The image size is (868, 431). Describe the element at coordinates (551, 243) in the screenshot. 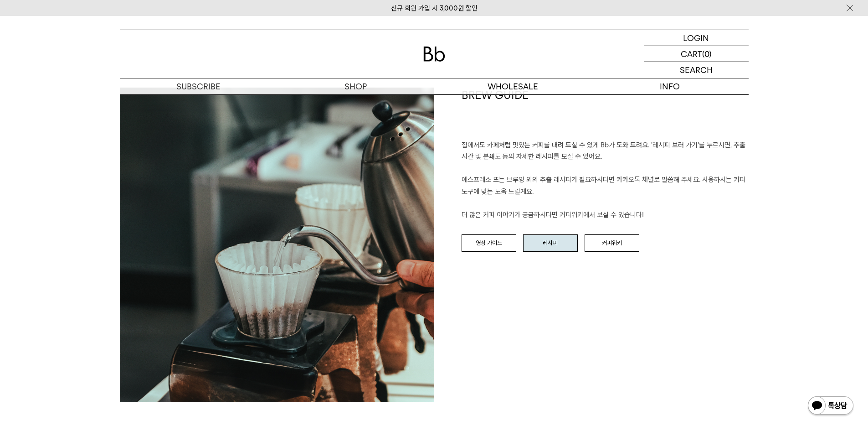

I see `a: 레시피` at that location.